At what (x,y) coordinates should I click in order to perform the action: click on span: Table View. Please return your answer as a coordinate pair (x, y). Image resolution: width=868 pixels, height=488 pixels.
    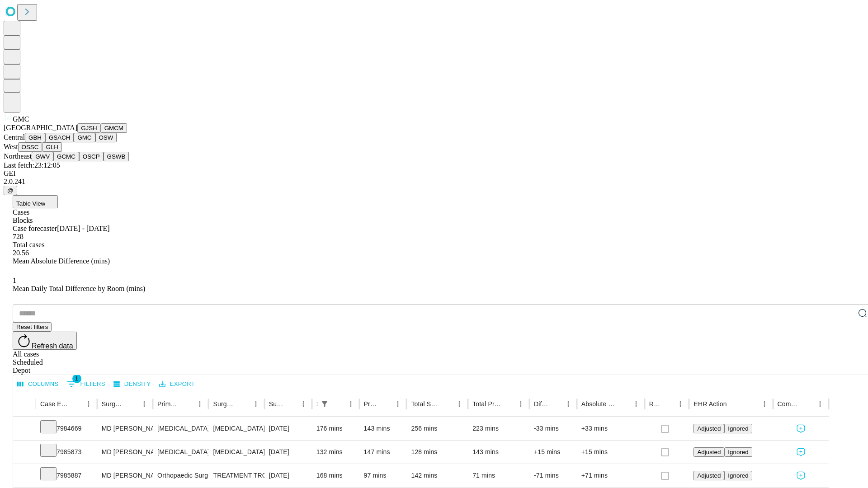
    Looking at the image, I should click on (30, 203).